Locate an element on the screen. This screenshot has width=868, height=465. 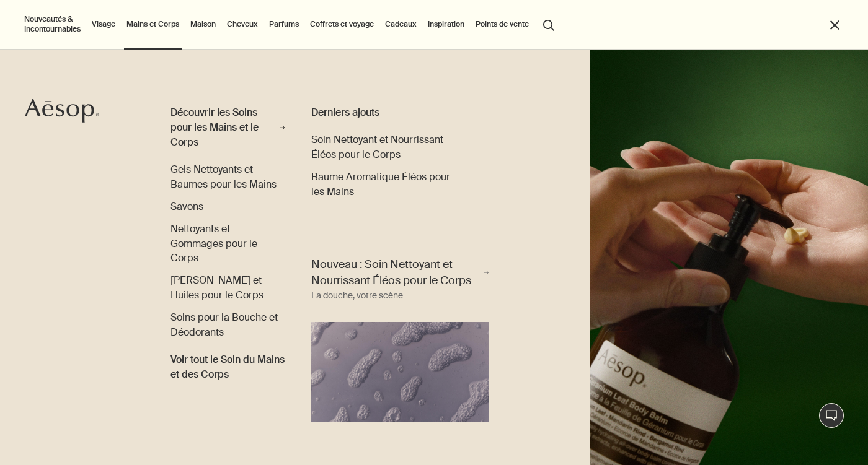
a: Mains et Corps is located at coordinates (153, 24).